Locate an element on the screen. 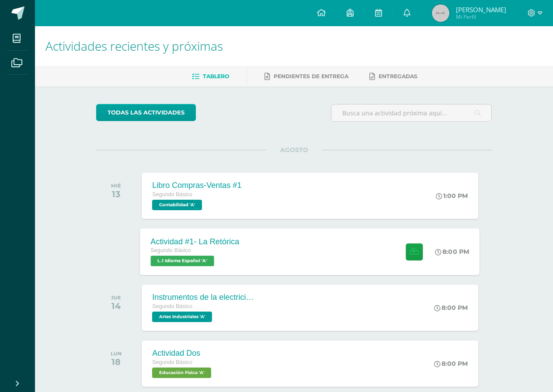 This screenshot has height=392, width=553. div: 13 is located at coordinates (116, 194).